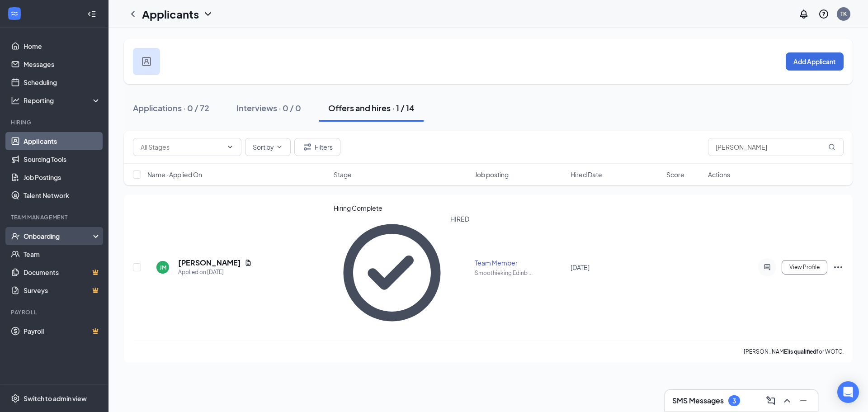 The height and width of the screenshot is (412, 868). I want to click on svg: CheckmarkCircle, so click(392, 273).